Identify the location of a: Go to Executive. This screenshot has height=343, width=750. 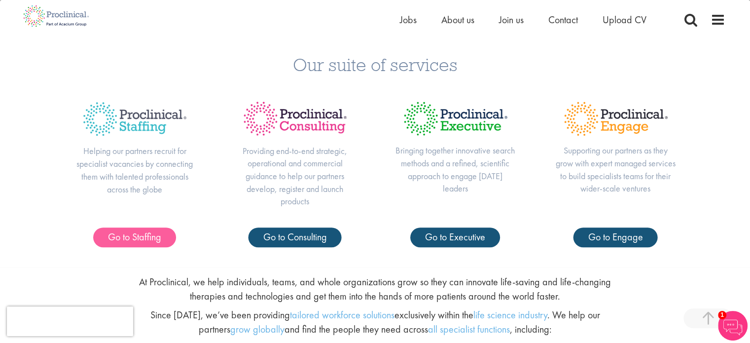
(455, 237).